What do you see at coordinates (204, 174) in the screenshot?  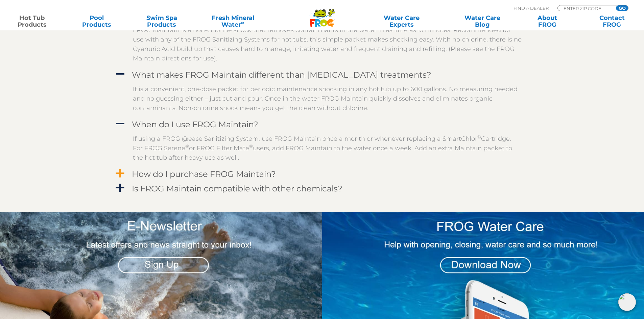 I see `h4: How do I purchase FROG Maintain?` at bounding box center [204, 174].